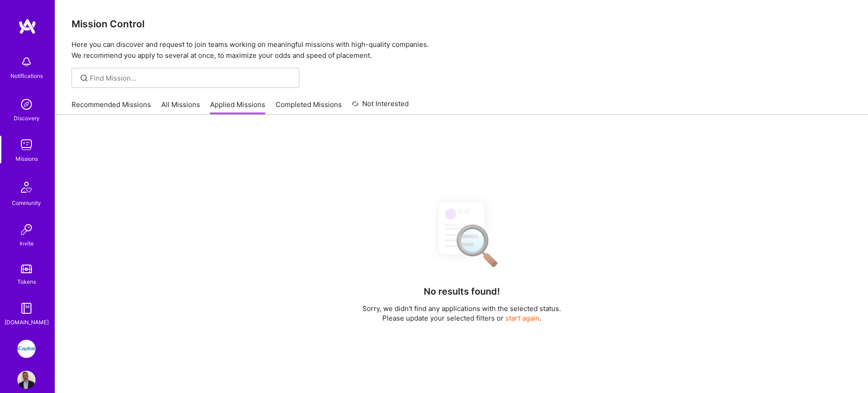  Describe the element at coordinates (27, 188) in the screenshot. I see `img: Community` at that location.